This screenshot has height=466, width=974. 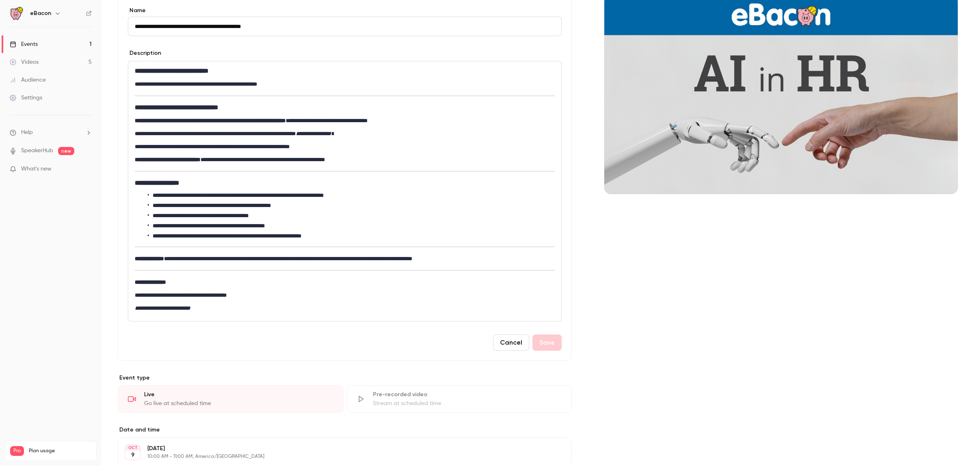 I want to click on div: editor, so click(x=345, y=191).